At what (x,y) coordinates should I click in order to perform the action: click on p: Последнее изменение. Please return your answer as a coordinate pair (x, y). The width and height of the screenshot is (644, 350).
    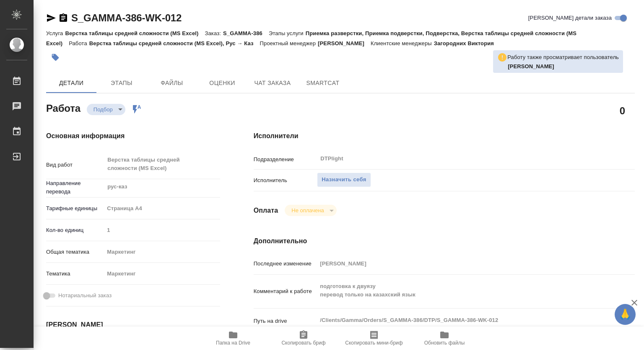
    Looking at the image, I should click on (285, 264).